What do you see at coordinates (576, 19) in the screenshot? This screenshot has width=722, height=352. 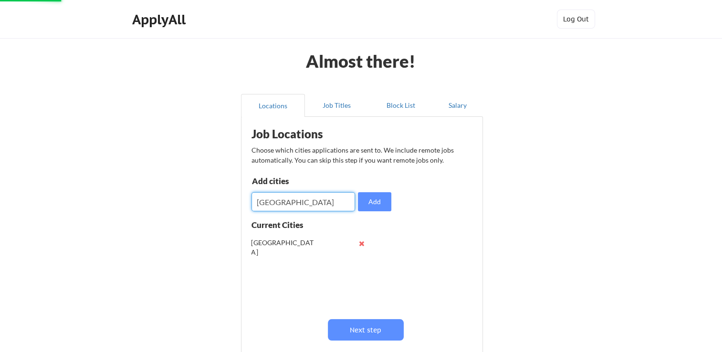 I see `button: Log Out` at bounding box center [576, 19].